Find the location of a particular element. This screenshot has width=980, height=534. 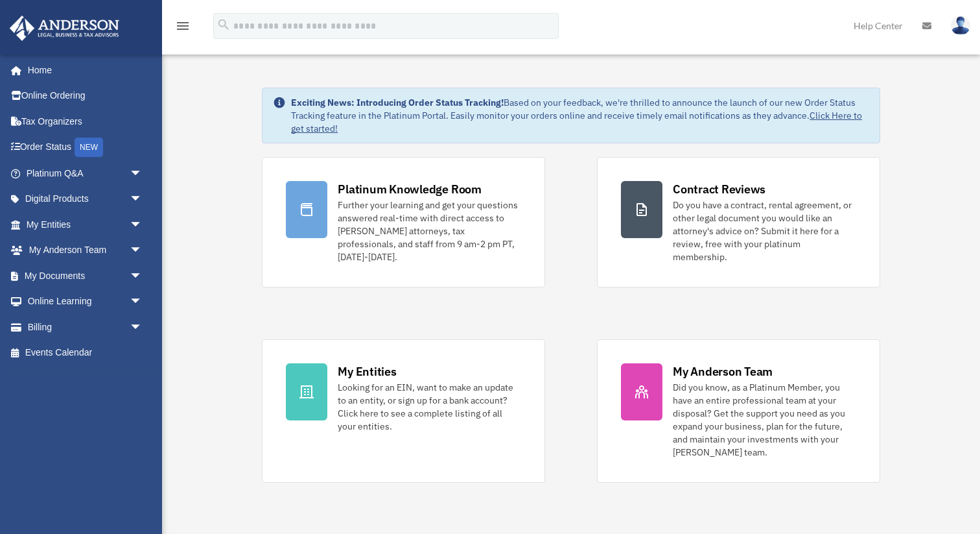

a: Click Here to get started! is located at coordinates (576, 122).